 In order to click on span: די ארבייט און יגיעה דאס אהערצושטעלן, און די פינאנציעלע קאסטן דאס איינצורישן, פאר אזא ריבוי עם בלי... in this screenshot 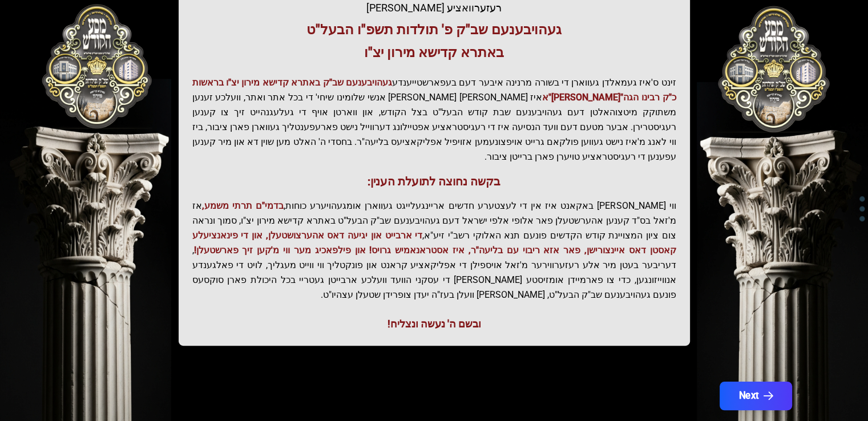, I will do `click(434, 242)`.